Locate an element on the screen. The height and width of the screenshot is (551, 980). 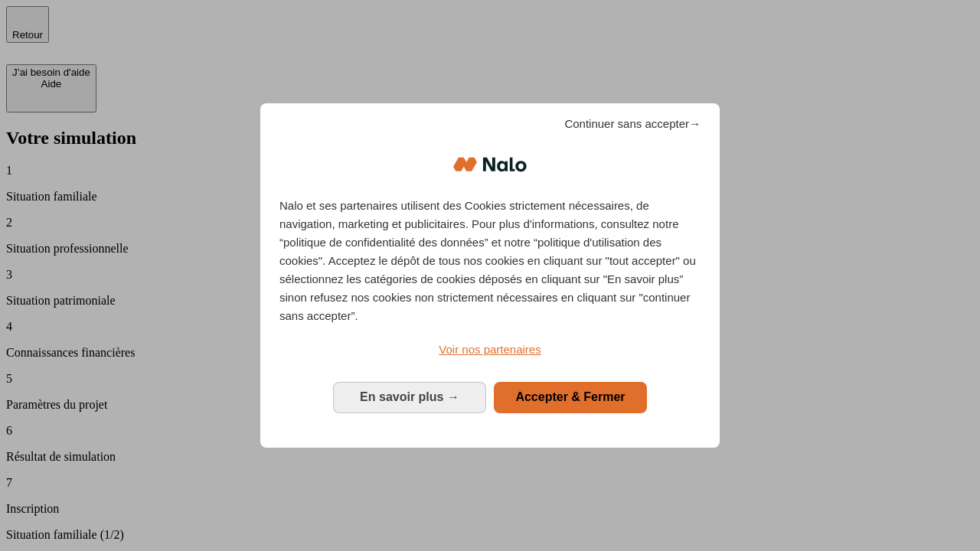
p: Nalo et ses partenaires utilisent des Cookies strictement nécessaires, de navigation, marketing e... is located at coordinates (490, 261).